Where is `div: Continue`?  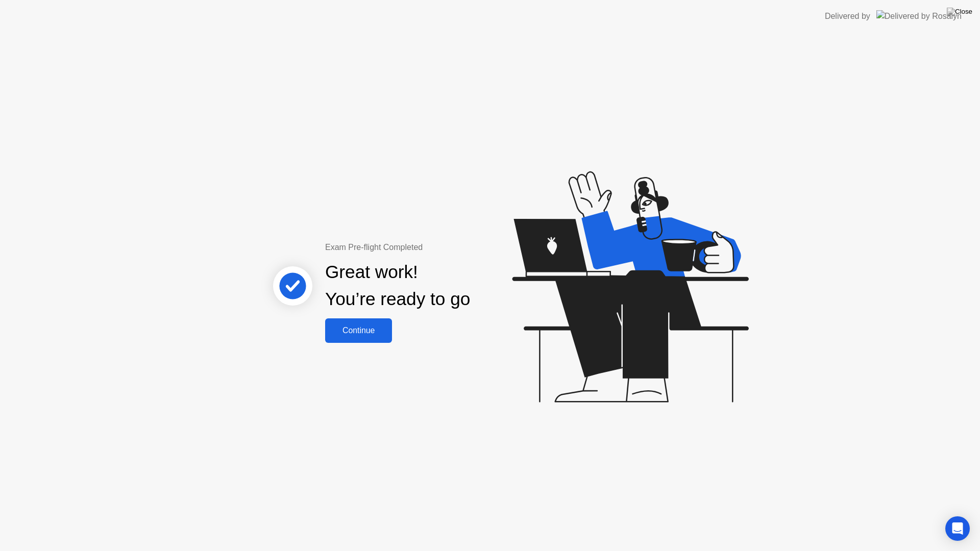 div: Continue is located at coordinates (358, 331).